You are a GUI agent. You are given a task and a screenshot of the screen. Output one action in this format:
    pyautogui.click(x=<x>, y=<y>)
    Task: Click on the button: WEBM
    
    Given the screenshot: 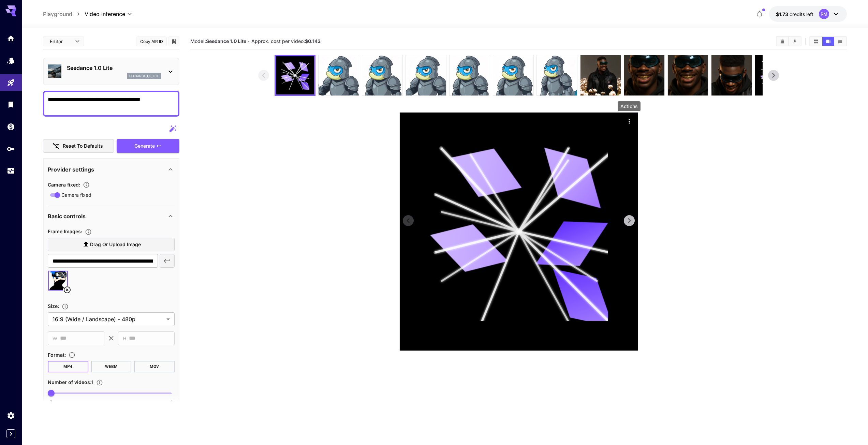 What is the action you would take?
    pyautogui.click(x=112, y=366)
    